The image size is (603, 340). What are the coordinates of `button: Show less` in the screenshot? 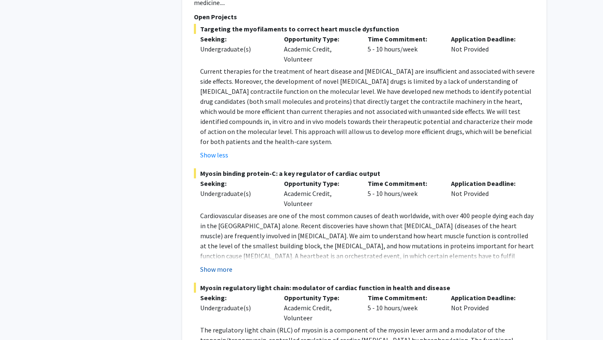 It's located at (214, 155).